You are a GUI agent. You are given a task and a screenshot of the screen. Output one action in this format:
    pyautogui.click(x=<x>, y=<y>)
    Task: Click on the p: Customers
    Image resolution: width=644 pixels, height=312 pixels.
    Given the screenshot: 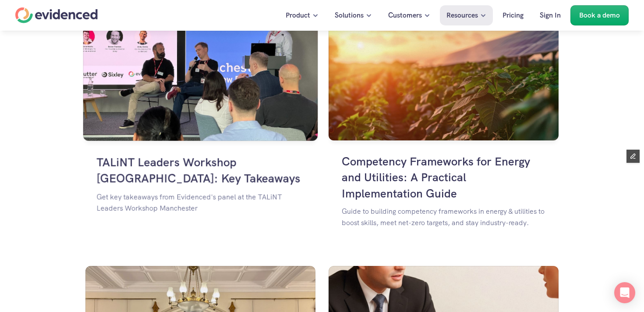 What is the action you would take?
    pyautogui.click(x=405, y=15)
    